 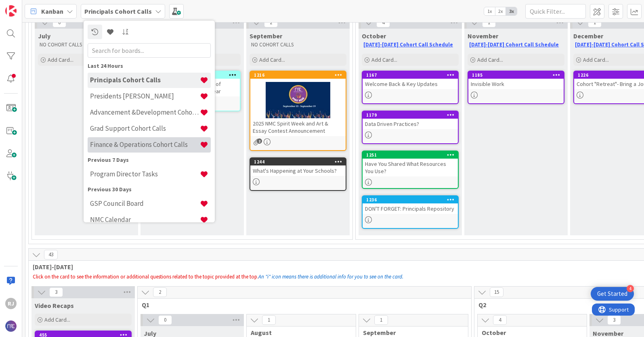 I want to click on div: Get Started, so click(x=612, y=294).